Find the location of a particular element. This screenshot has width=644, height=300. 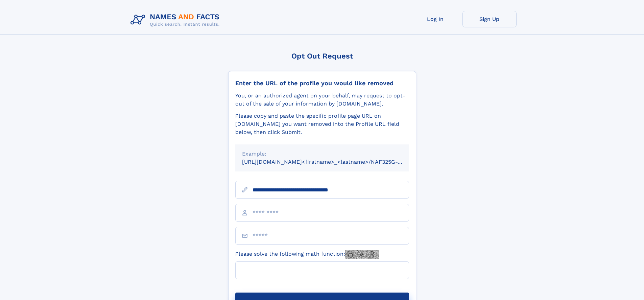

a: Sign Up is located at coordinates (489, 19).